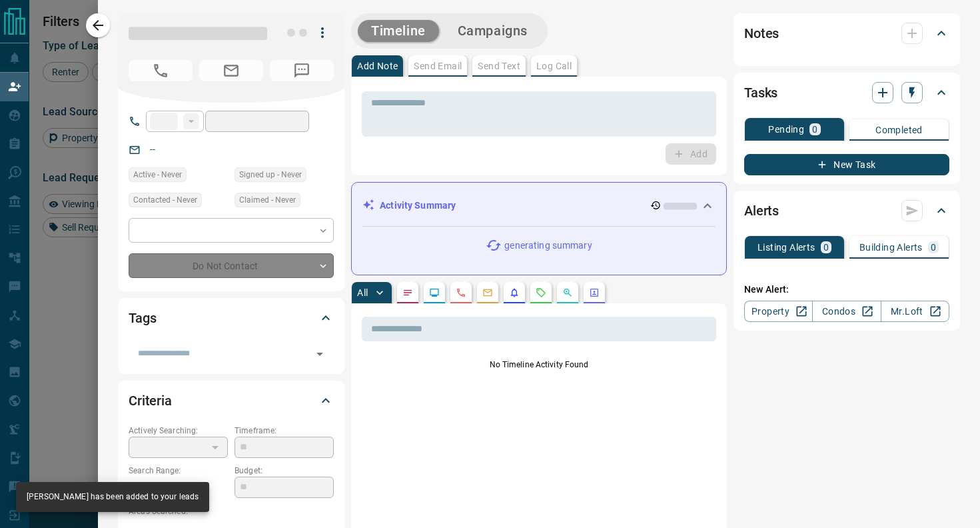 The width and height of the screenshot is (980, 528). What do you see at coordinates (761, 210) in the screenshot?
I see `h2: Alerts` at bounding box center [761, 210].